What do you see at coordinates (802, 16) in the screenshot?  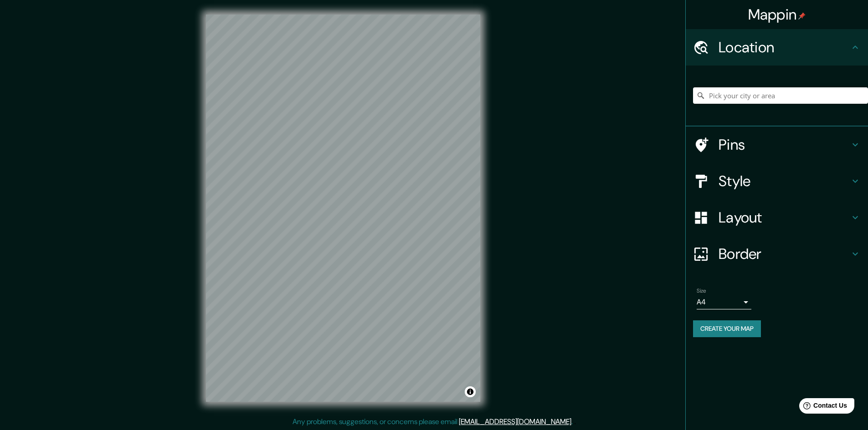 I see `img: pin-icon.png` at bounding box center [802, 16].